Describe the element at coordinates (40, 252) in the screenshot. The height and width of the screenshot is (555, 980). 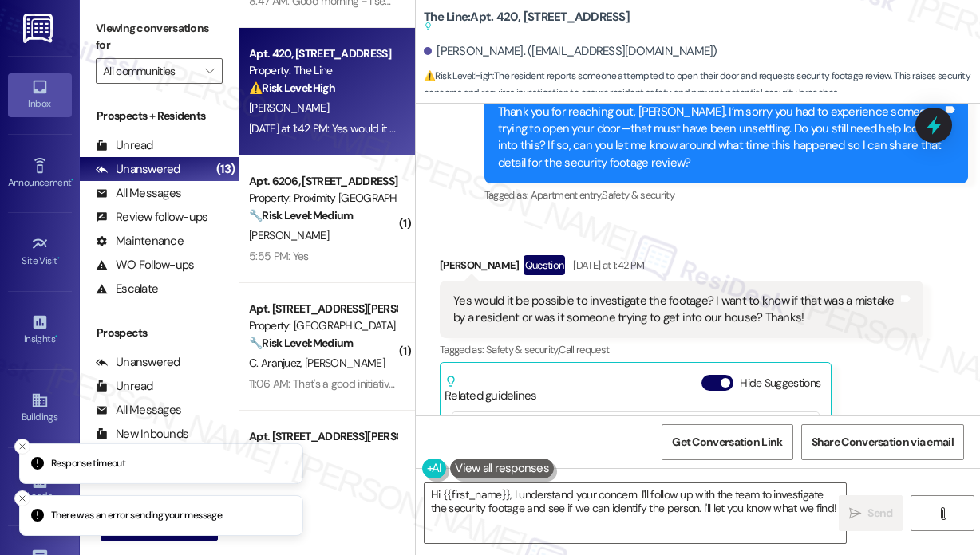
I see `a: Site Visit •` at that location.